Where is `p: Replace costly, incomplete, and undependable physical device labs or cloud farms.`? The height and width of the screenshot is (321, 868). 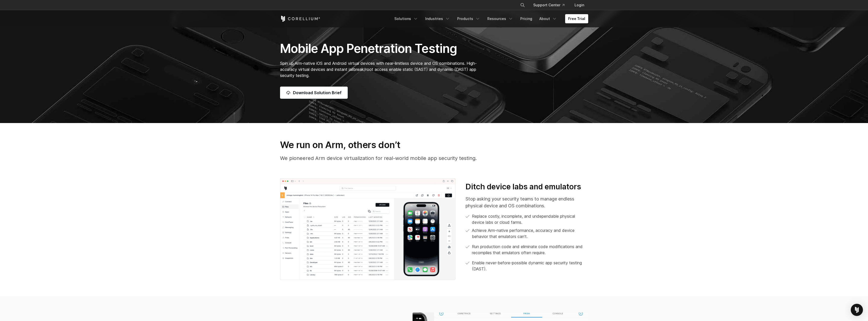
p: Replace costly, incomplete, and undependable physical device labs or cloud farms. is located at coordinates (530, 219).